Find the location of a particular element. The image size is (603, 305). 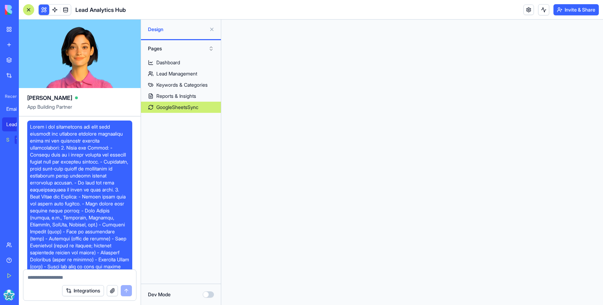

div: Social Media Content Generator is located at coordinates (8, 140).